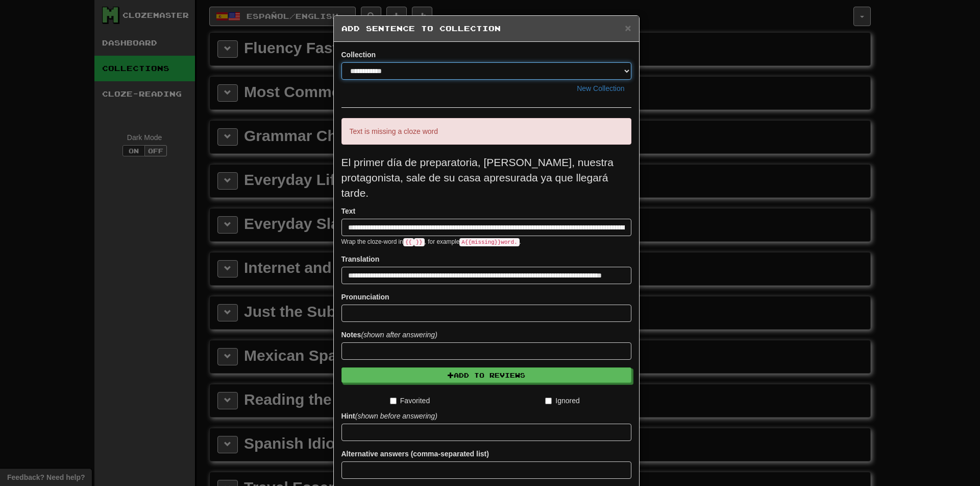 This screenshot has height=486, width=980. I want to click on input: Favorited, so click(393, 401).